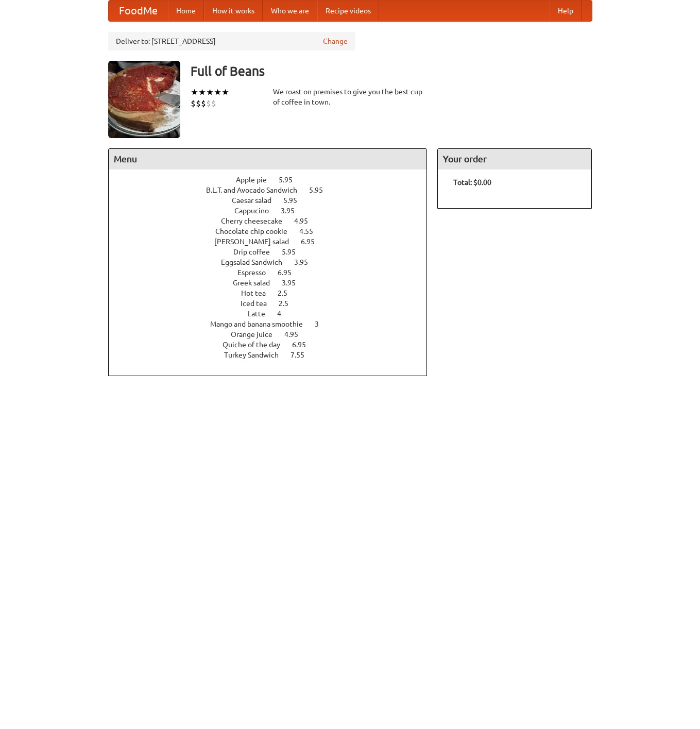 The image size is (700, 729). What do you see at coordinates (257, 221) in the screenshot?
I see `span: Cherry cheesecake` at bounding box center [257, 221].